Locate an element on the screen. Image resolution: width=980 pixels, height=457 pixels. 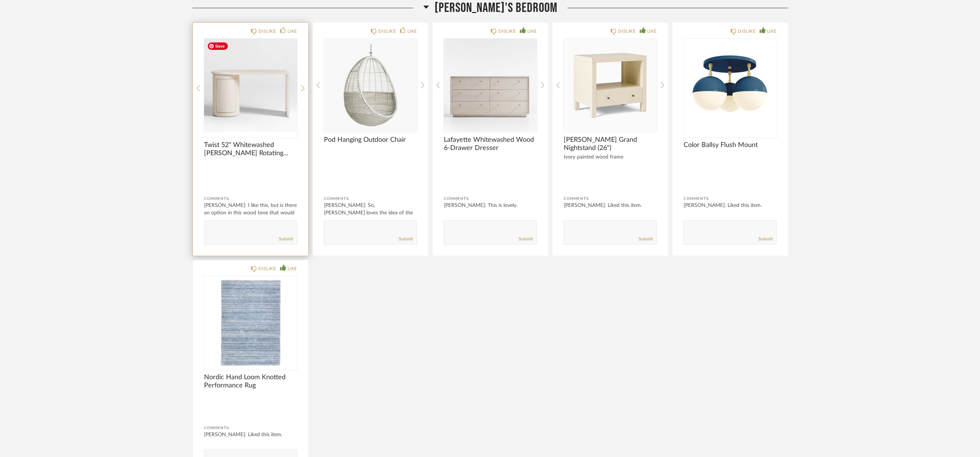
span: Pod Hanging Outdoor Chair is located at coordinates (371, 140).